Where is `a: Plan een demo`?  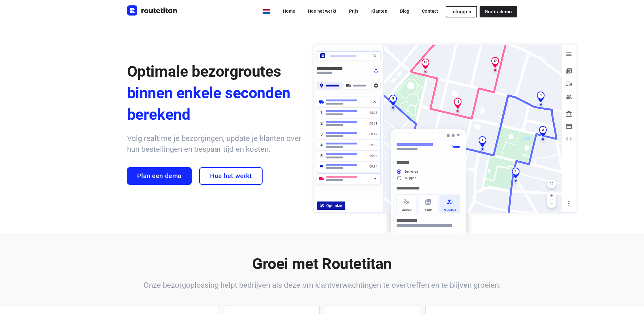 a: Plan een demo is located at coordinates (159, 176).